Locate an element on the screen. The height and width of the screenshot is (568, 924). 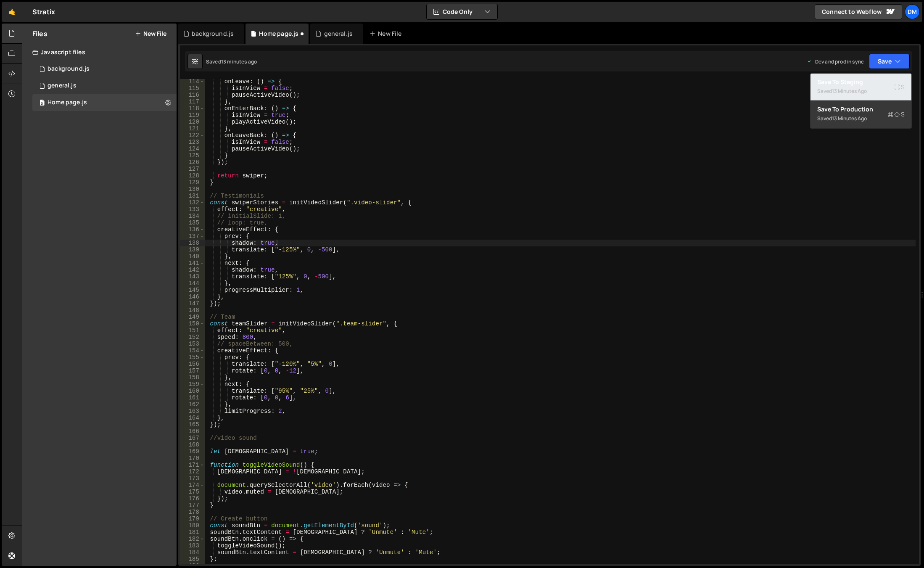
div: 119 is located at coordinates (192, 115).